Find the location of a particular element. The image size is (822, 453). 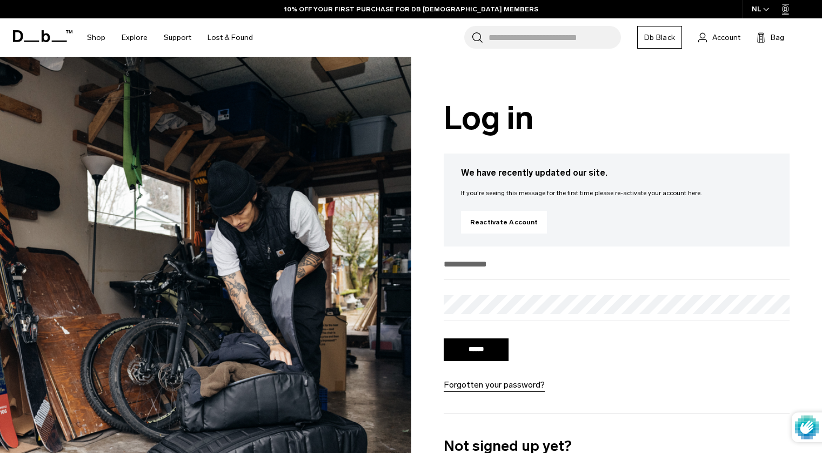

a: Db Black is located at coordinates (659, 37).